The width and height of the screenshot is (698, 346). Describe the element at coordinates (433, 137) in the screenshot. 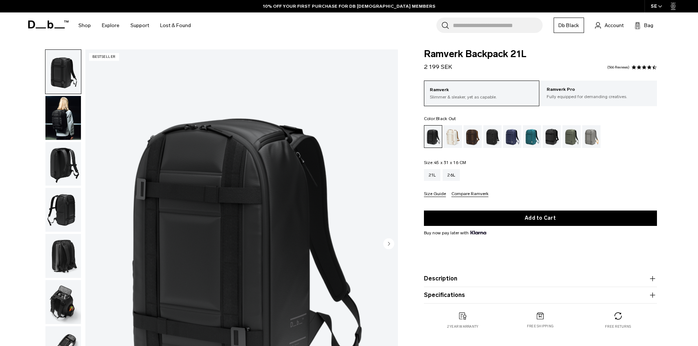

I see `a: Black Out` at that location.